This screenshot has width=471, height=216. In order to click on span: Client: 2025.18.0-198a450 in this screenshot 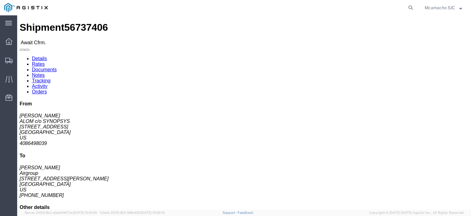, I will do `click(132, 212)`.